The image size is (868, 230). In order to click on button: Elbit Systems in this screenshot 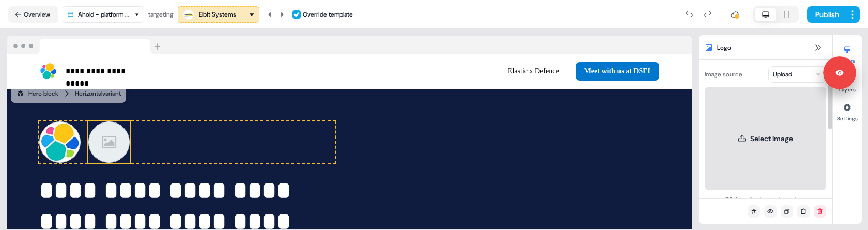, I will do `click(219, 14)`.